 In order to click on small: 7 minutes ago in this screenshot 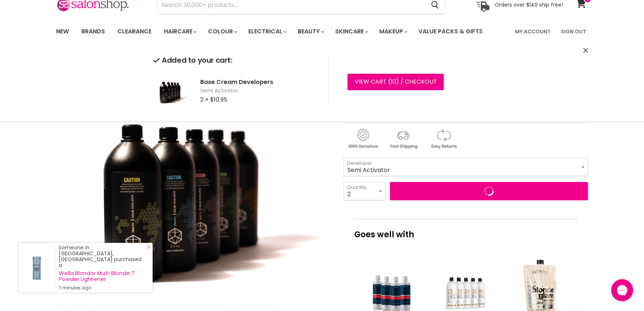, I will do `click(102, 288)`.